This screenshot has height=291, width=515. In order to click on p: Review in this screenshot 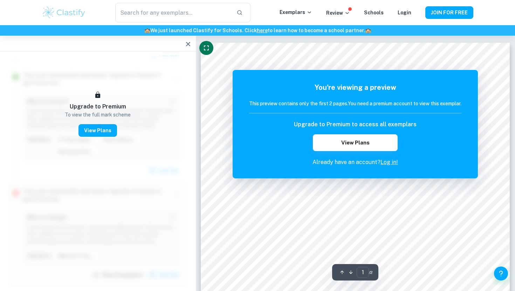, I will do `click(338, 13)`.